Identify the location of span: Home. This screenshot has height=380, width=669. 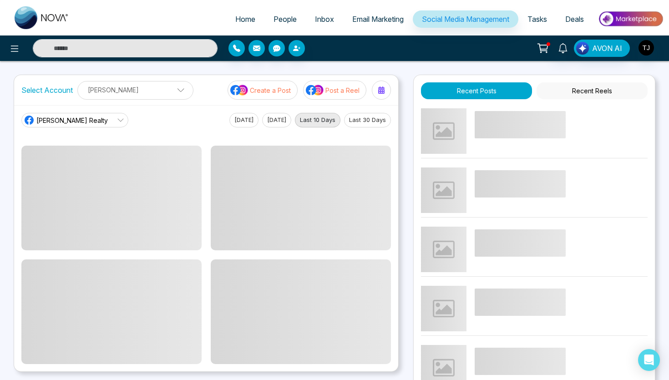
(245, 19).